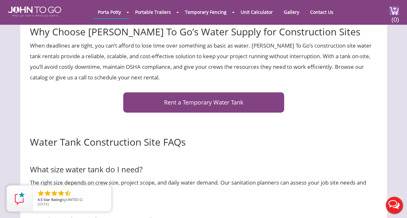  Describe the element at coordinates (52, 199) in the screenshot. I see `span: Star Rating` at that location.